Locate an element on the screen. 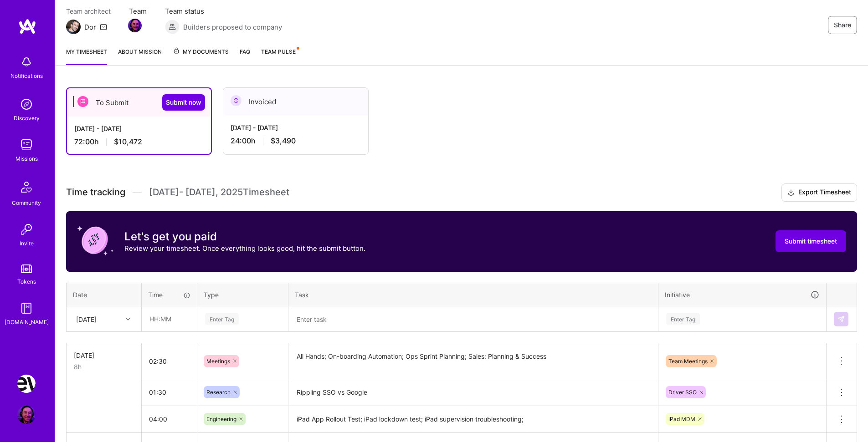  span: Meetings is located at coordinates (218, 361).